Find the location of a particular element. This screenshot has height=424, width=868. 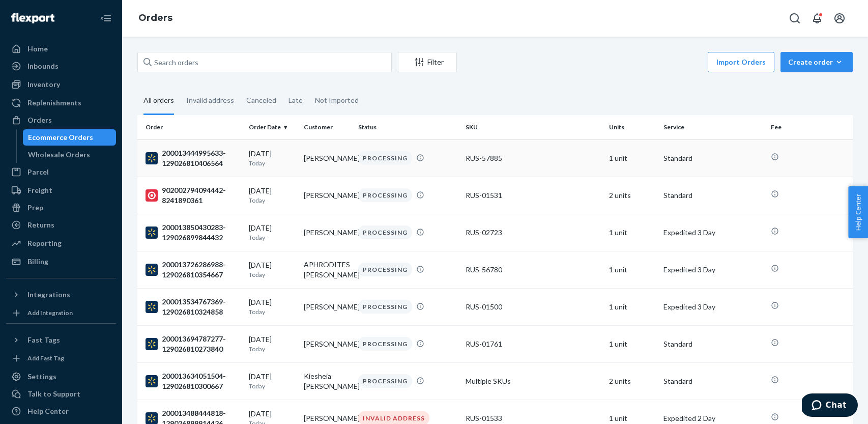

div: Replenishments is located at coordinates (55, 103).